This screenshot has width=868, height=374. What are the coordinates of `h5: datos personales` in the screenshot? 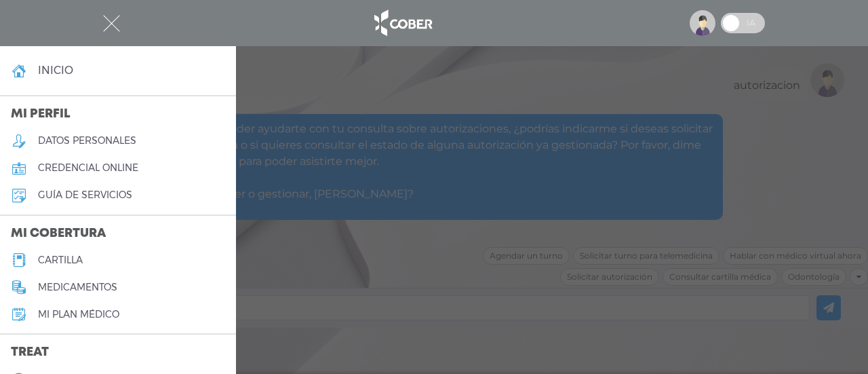 It's located at (86, 141).